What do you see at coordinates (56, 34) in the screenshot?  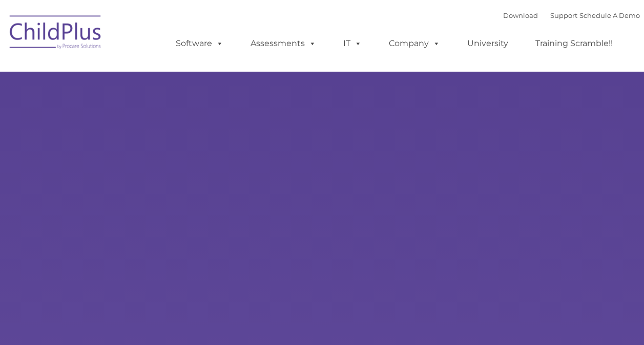 I see `img: ChildPlus by Procare Solutions` at bounding box center [56, 34].